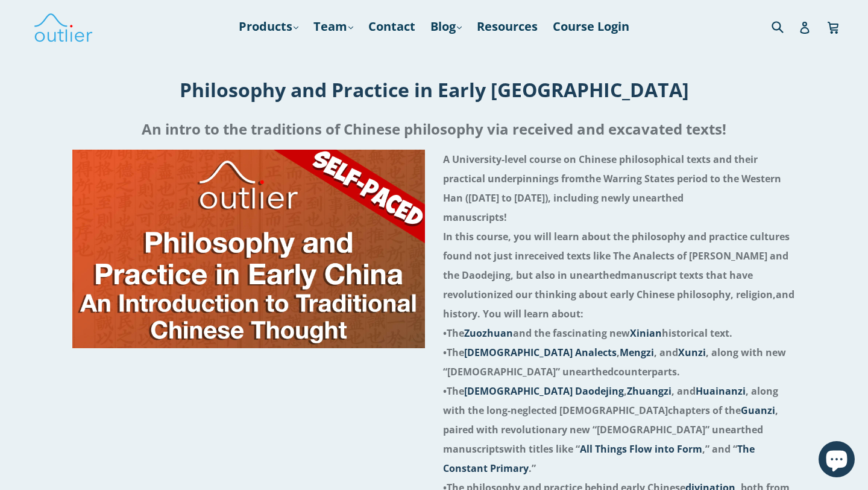 The width and height of the screenshot is (868, 490). Describe the element at coordinates (489, 333) in the screenshot. I see `span: Zuozhuan` at that location.